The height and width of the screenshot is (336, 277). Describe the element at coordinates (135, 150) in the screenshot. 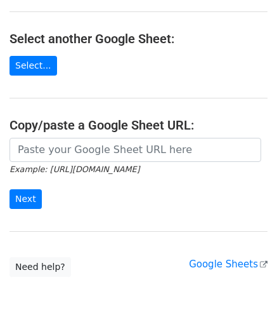

I see `input: Paste your Google Sheet URL here` at that location.